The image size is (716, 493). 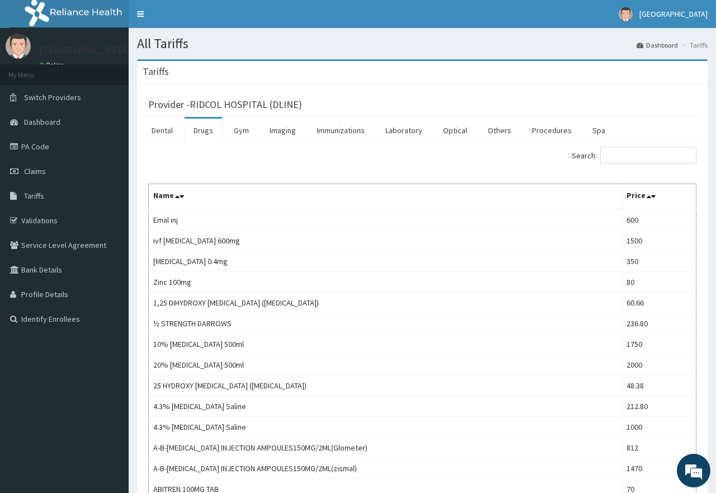 What do you see at coordinates (658, 220) in the screenshot?
I see `td: 600` at bounding box center [658, 220].